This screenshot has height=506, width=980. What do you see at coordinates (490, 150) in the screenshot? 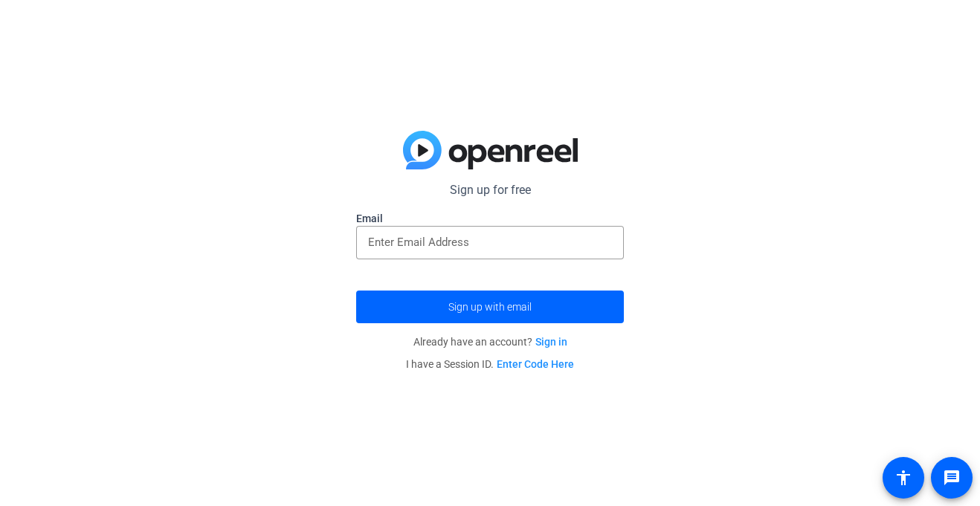
I see `img: blue-gradient.svg` at bounding box center [490, 150].